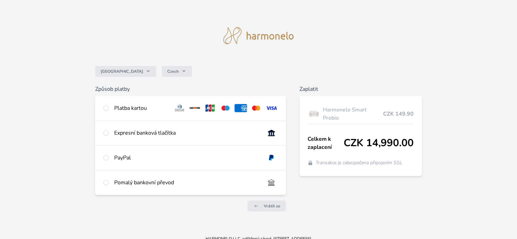 The image size is (517, 239). Describe the element at coordinates (359, 163) in the screenshot. I see `span: Transakce je zabezpečena připojením SSL` at that location.